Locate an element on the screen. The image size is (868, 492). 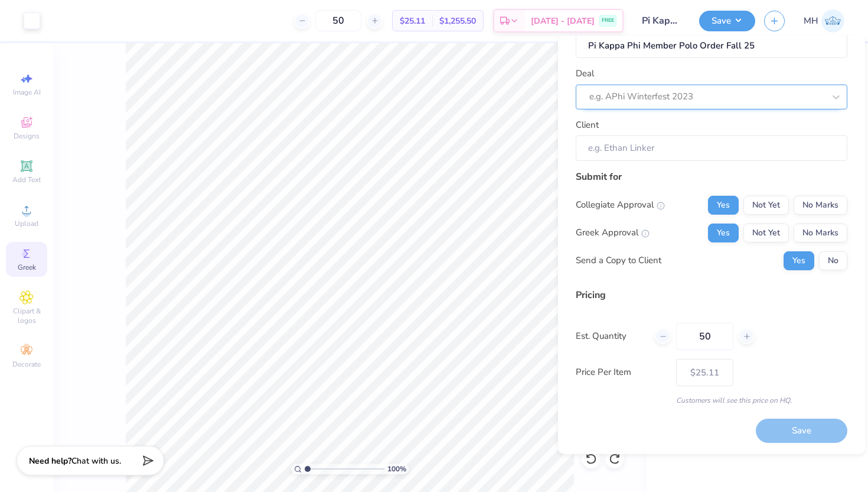
strong: Need help? is located at coordinates (50, 460).